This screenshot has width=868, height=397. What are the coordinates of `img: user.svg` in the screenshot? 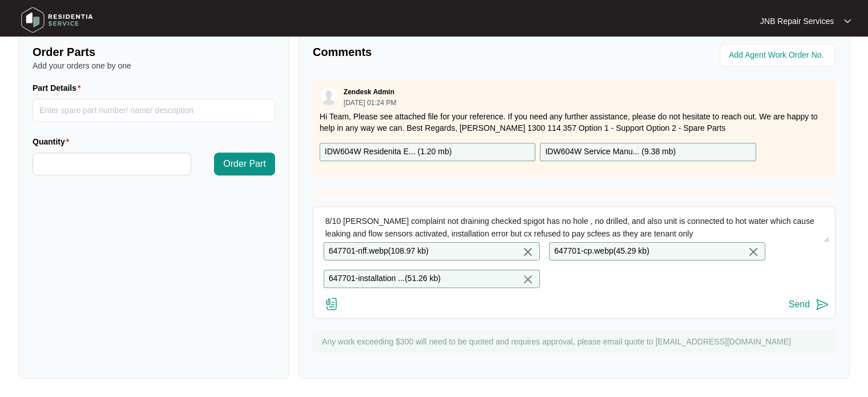 It's located at (329, 97).